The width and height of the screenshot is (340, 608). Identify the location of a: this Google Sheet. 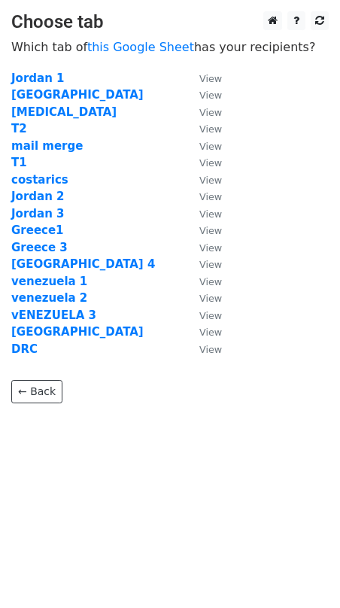
(141, 47).